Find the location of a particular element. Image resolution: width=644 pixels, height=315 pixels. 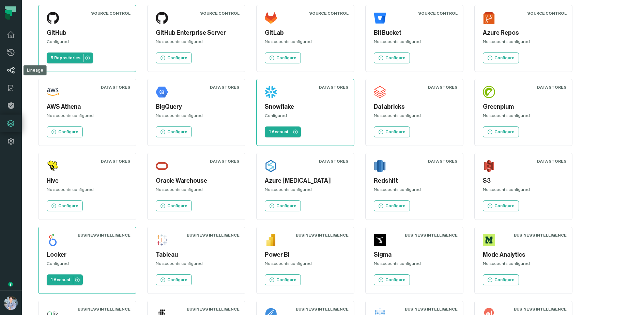

h5: Oracle Warehouse is located at coordinates (196, 181).